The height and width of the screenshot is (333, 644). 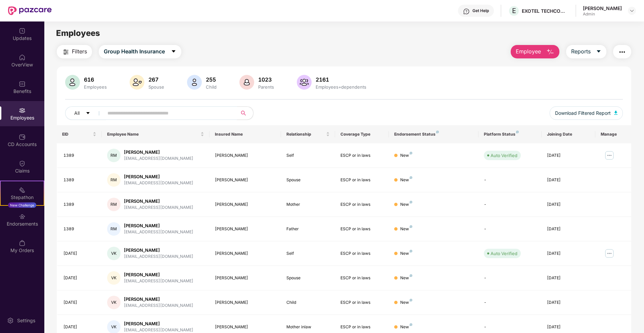 I want to click on div: Father, so click(x=308, y=229).